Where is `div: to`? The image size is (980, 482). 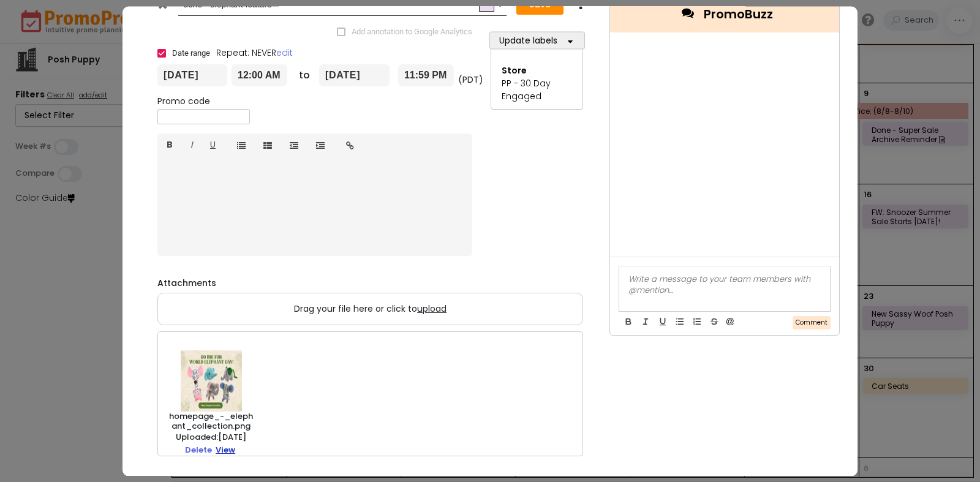
div: to is located at coordinates (301, 76).